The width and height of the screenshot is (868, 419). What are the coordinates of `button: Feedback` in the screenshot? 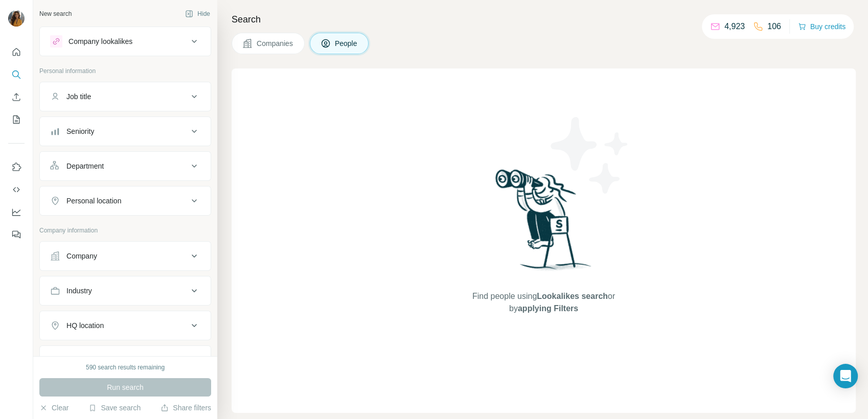 It's located at (16, 234).